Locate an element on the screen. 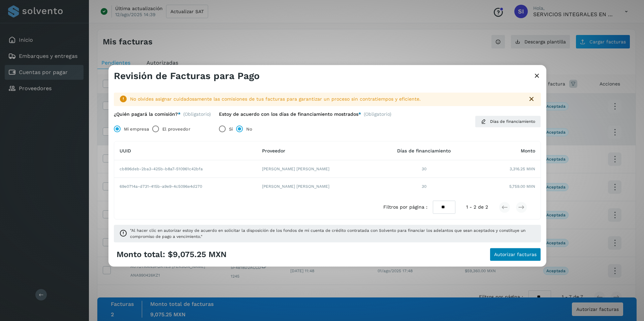 This screenshot has width=644, height=321. button: Autorizar facturas is located at coordinates (515, 255).